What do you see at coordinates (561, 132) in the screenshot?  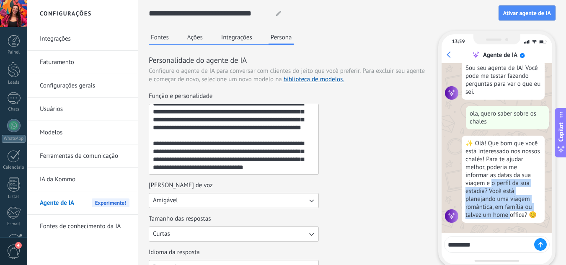 I see `span: Copilot` at bounding box center [561, 132].